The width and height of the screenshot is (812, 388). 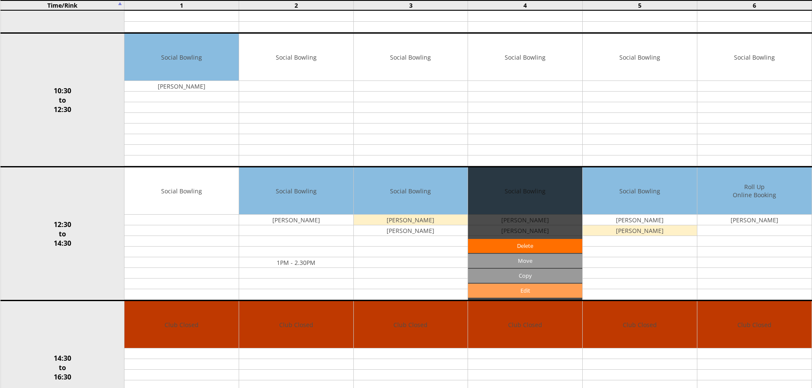 What do you see at coordinates (296, 5) in the screenshot?
I see `td: 2` at bounding box center [296, 5].